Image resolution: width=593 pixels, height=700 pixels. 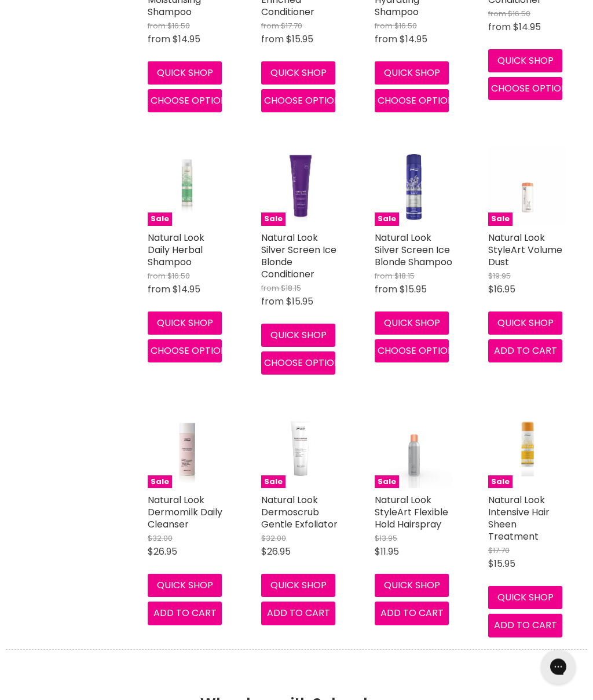 I want to click on img: Natural Look StyleArt Flexible Hold Hairspray, so click(x=414, y=449).